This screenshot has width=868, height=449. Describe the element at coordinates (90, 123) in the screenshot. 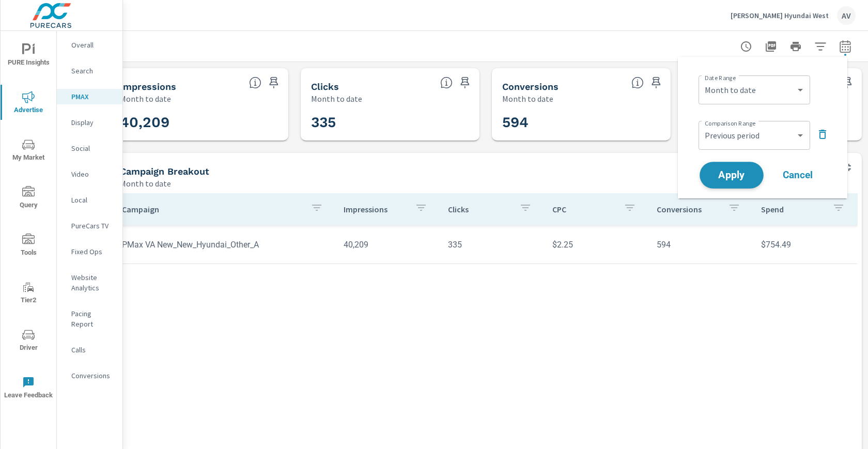

I see `div: Display` at that location.